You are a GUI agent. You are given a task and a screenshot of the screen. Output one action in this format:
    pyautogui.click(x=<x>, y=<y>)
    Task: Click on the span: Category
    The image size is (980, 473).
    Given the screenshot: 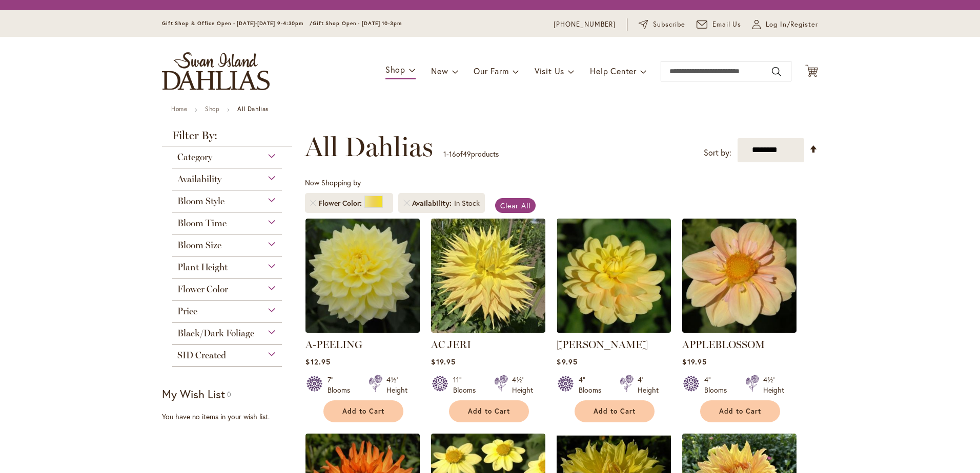 What is the action you would take?
    pyautogui.click(x=195, y=157)
    